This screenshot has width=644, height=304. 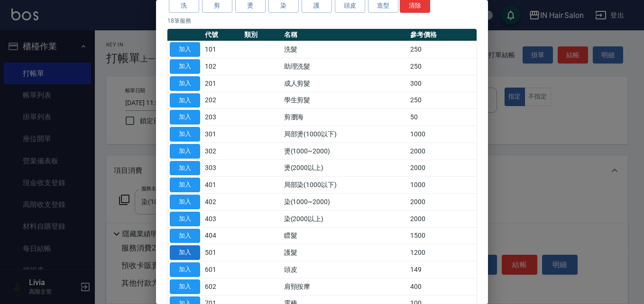 What do you see at coordinates (261, 35) in the screenshot?
I see `th: 類別` at bounding box center [261, 35].